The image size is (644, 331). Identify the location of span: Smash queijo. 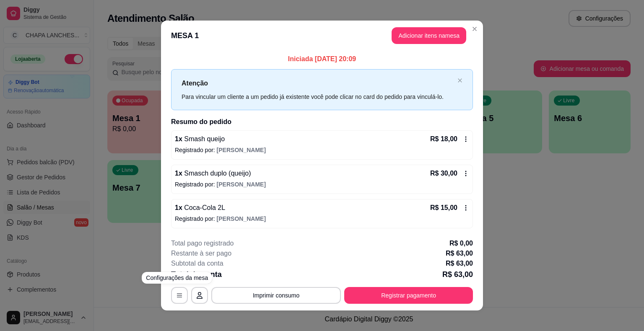
(204, 139).